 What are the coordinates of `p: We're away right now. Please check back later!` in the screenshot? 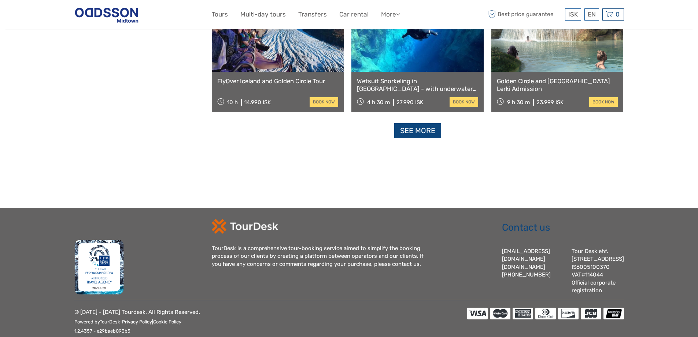 It's located at (47, 16).